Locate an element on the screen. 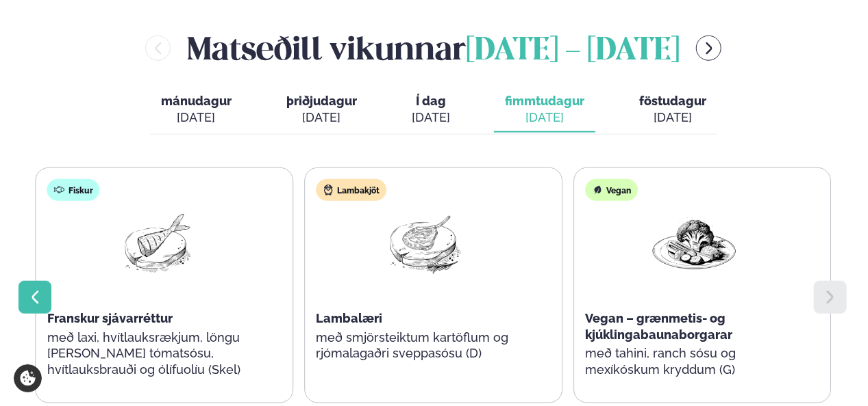 The height and width of the screenshot is (406, 868). img: Lamb.svg is located at coordinates (328, 190).